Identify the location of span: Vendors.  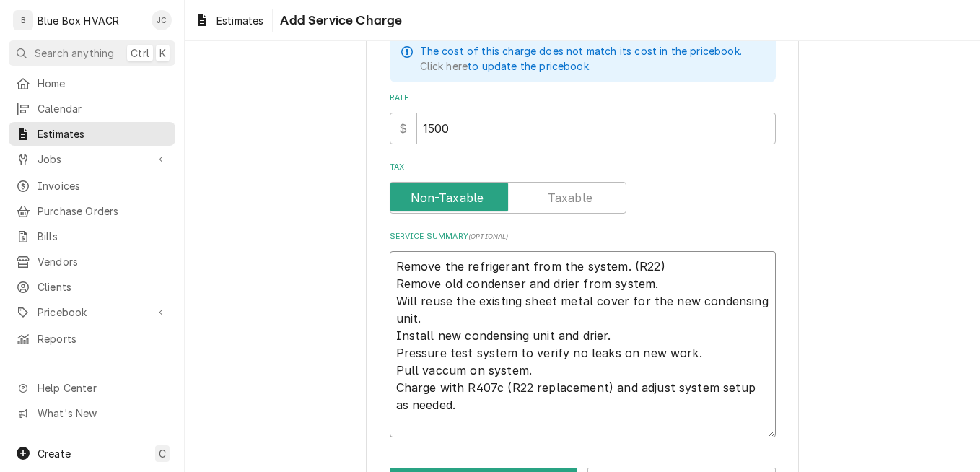
(103, 261).